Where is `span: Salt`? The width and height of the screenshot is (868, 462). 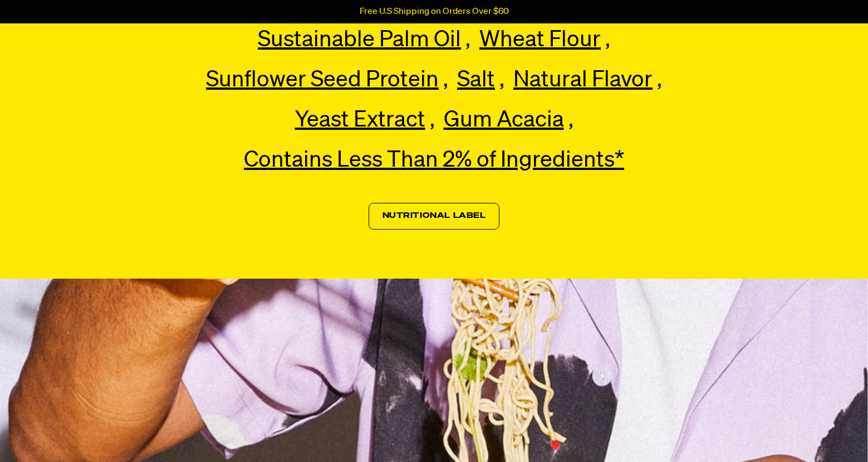
span: Salt is located at coordinates (476, 80).